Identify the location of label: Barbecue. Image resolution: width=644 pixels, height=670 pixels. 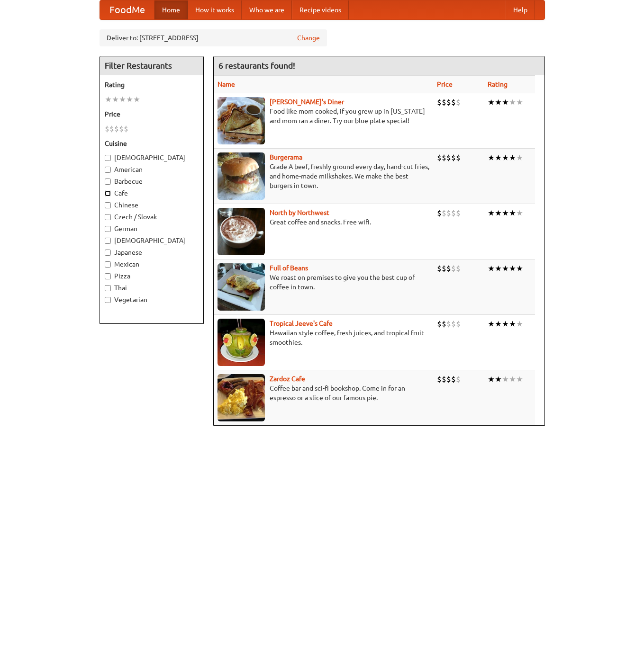
(151, 181).